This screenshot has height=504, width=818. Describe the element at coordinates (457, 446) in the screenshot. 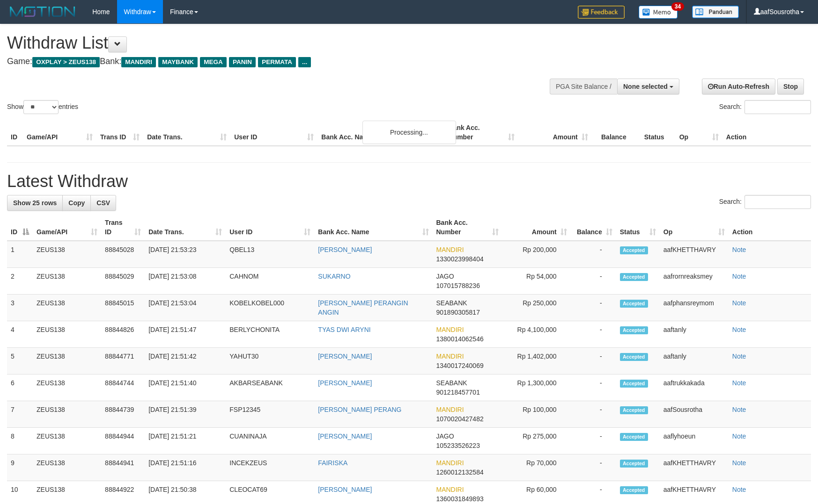

I see `span: Copy 105233526223 to clipboard` at that location.